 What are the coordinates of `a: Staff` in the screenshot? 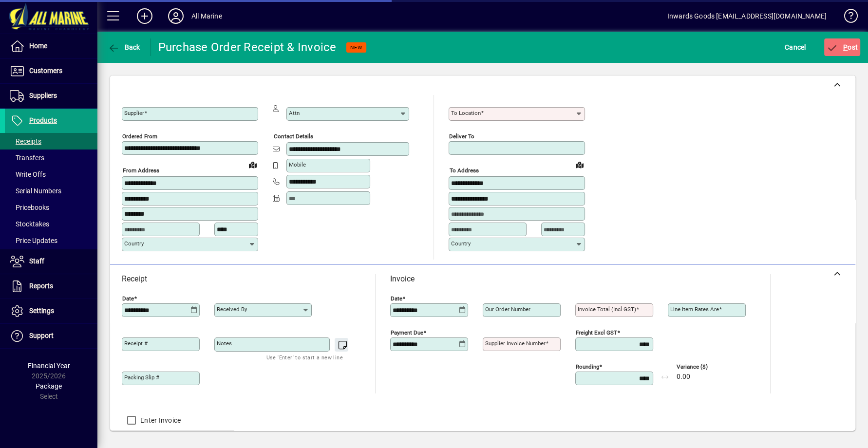 It's located at (51, 261).